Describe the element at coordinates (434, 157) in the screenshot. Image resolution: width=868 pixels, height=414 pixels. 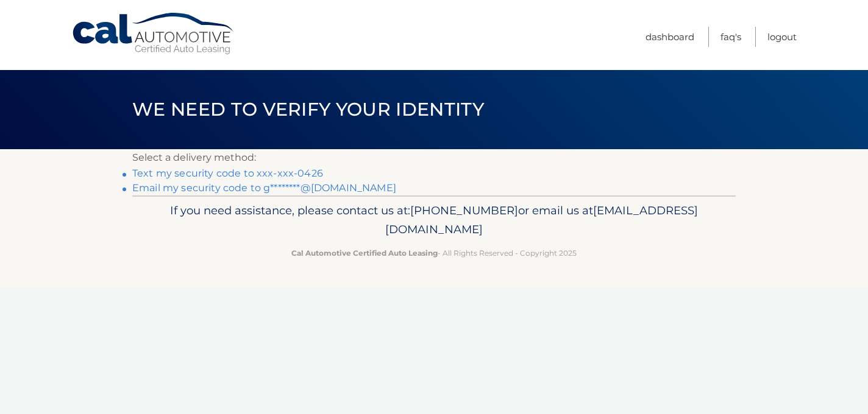
I see `p: Select a delivery method:` at that location.